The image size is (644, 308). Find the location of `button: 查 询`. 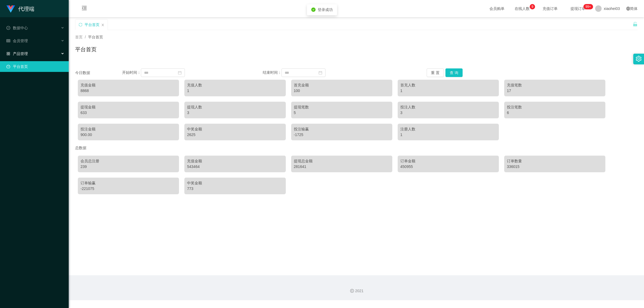

button: 查 询 is located at coordinates (454, 73).